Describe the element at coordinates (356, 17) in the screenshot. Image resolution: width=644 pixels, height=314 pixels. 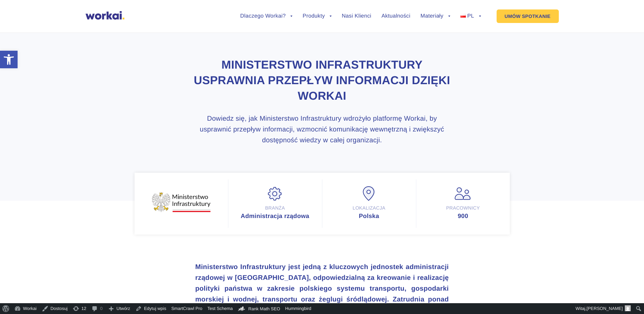
I see `a: Nasi Klienci` at that location.